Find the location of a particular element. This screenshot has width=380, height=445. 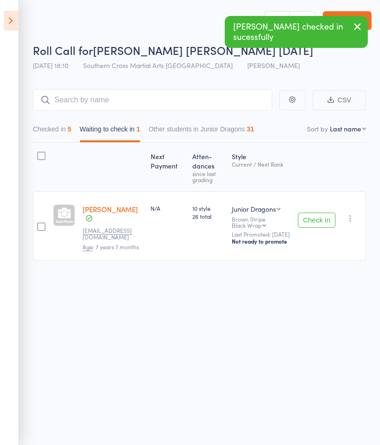

span: : 7 years 7 months is located at coordinates (111, 247).